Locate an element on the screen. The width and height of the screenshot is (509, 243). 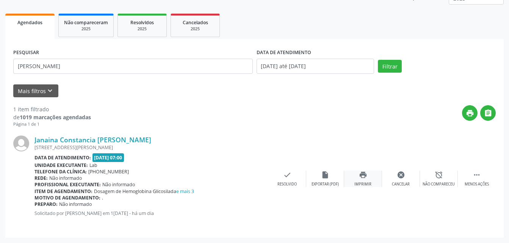
div: Exportar (PDF) is located at coordinates (325, 184).